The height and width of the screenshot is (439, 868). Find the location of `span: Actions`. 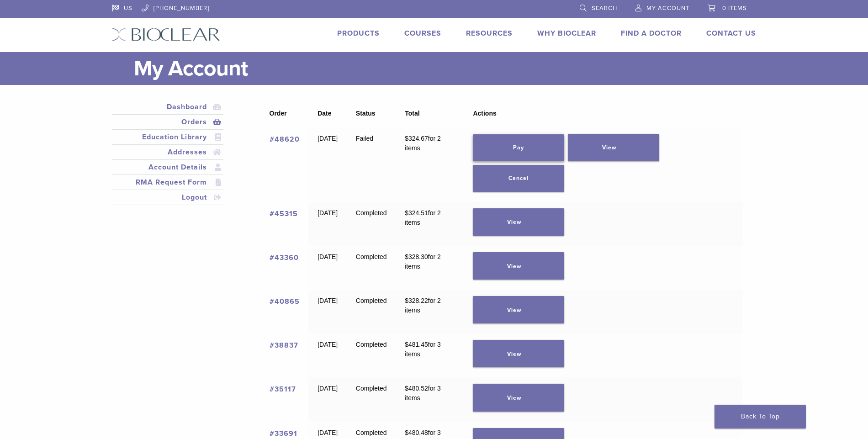

span: Actions is located at coordinates (484, 114).